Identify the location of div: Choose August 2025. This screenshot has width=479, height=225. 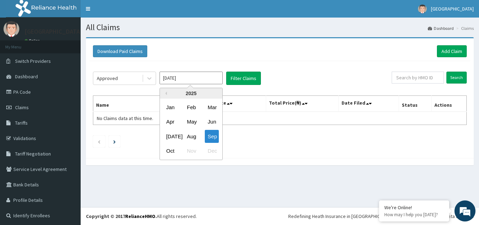
(191, 136).